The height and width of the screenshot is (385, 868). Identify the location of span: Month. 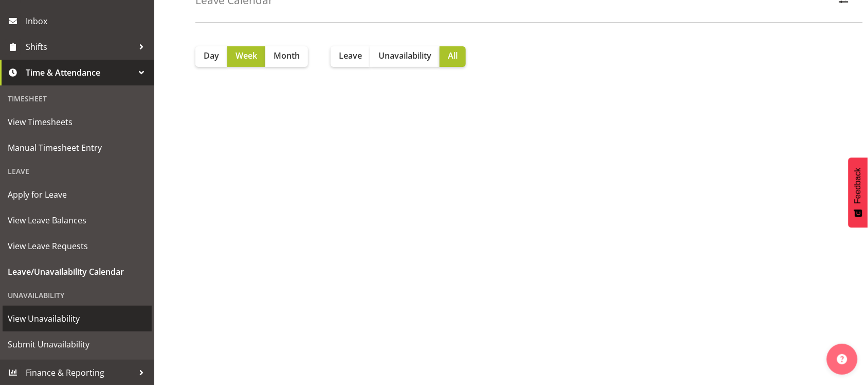
(287, 55).